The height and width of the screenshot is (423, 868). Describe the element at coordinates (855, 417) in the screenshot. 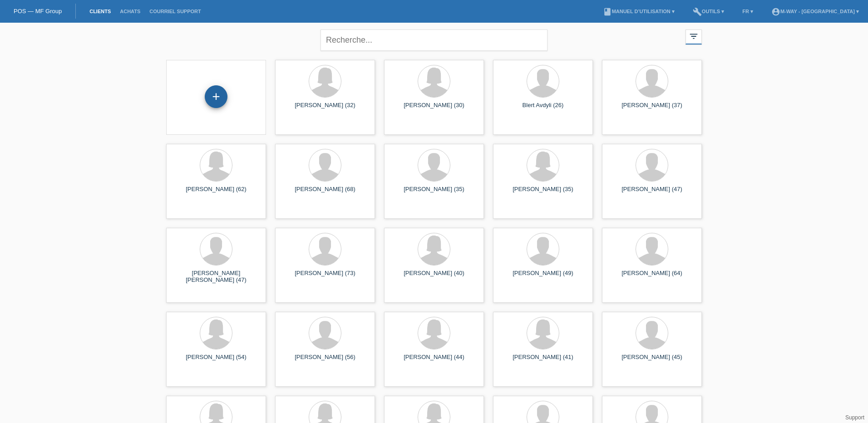

I see `a: Support` at that location.